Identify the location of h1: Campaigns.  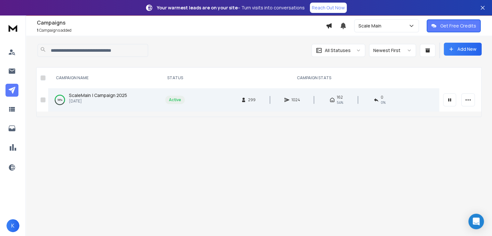
(181, 23).